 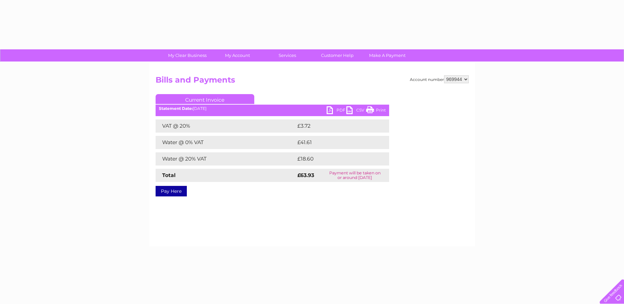 What do you see at coordinates (305, 175) in the screenshot?
I see `strong: £63.93` at bounding box center [305, 175].